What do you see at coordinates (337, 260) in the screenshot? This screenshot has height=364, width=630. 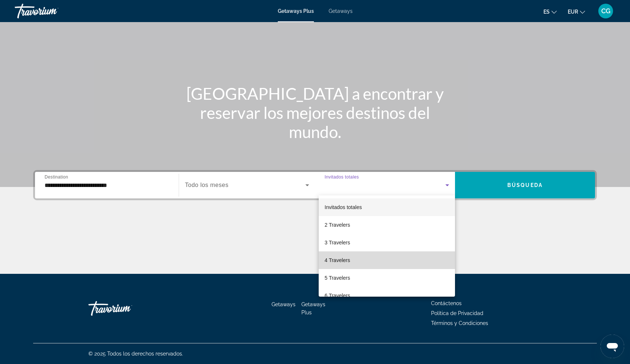 I see `span: 4 Travelers` at bounding box center [337, 260].